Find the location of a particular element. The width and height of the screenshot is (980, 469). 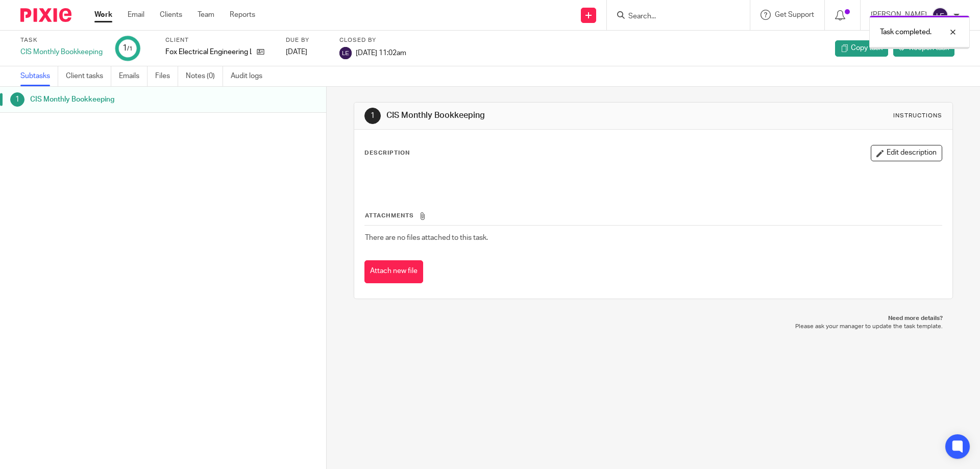

div: Instructions is located at coordinates (918, 116).